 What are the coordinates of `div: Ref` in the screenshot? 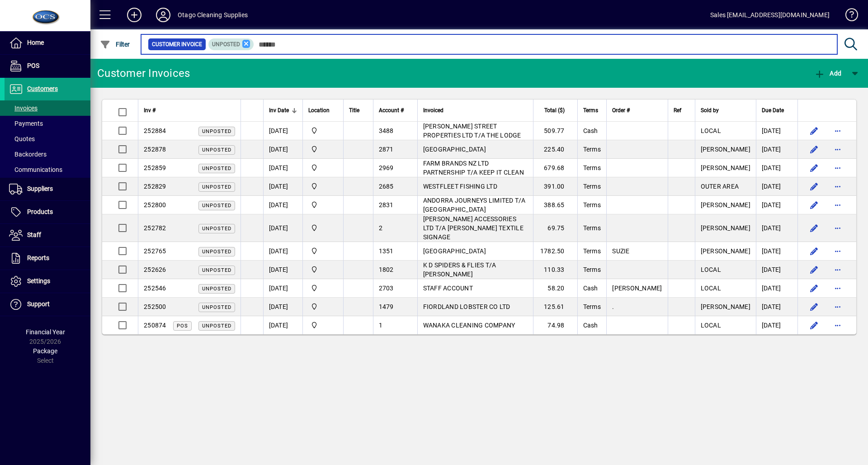 It's located at (681, 111).